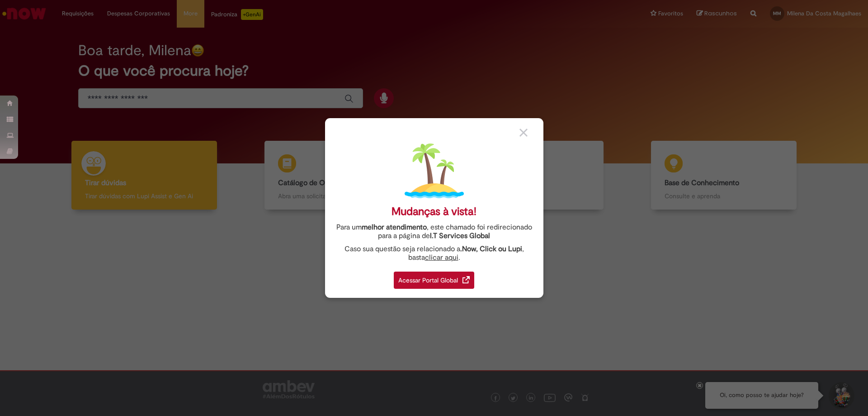 The width and height of the screenshot is (868, 416). I want to click on img: redirect_link.png, so click(466, 280).